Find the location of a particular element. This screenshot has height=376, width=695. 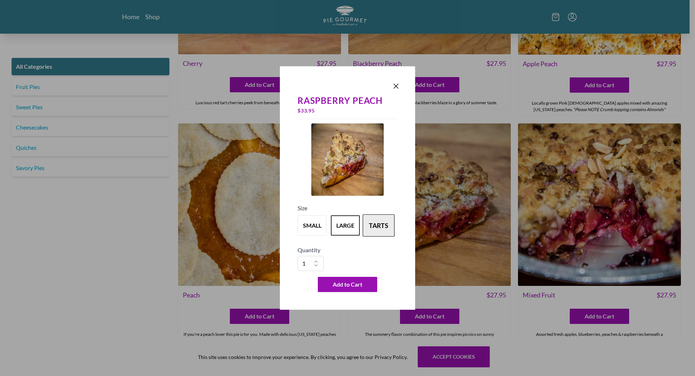

img: Product Image is located at coordinates (347, 160).